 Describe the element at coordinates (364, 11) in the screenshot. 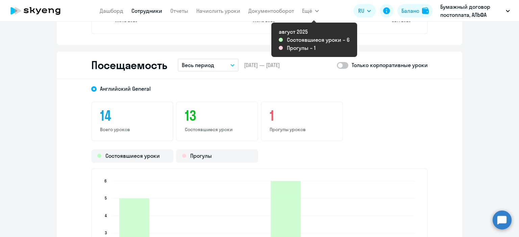

I see `button: RU` at that location.